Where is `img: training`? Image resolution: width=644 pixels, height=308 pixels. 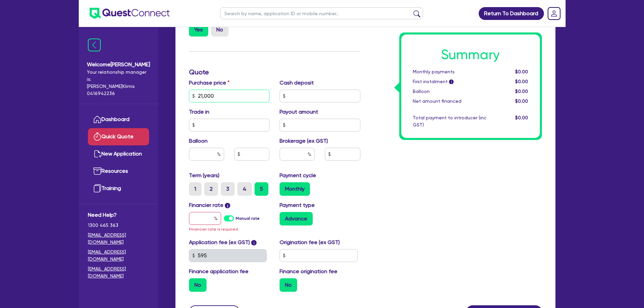 img: training is located at coordinates (97, 188).